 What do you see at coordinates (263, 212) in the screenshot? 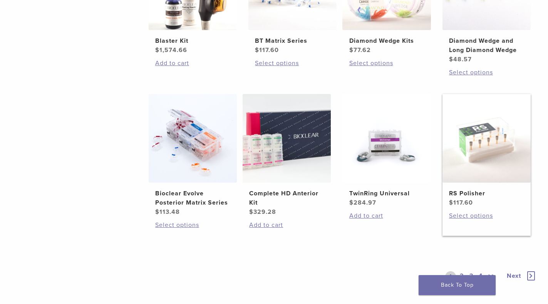
I see `bdi: 329.28` at bounding box center [263, 212].